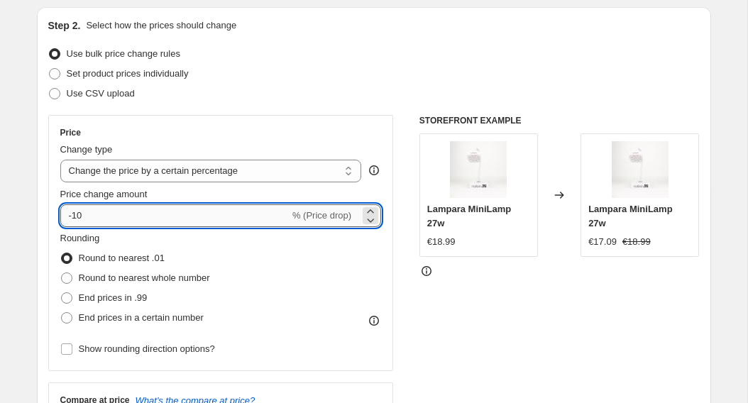  I want to click on strike: €18.99, so click(637, 242).